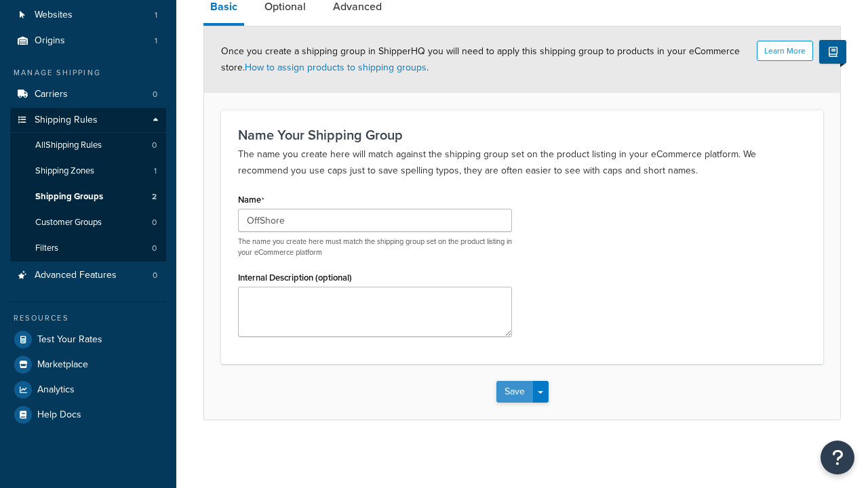  What do you see at coordinates (88, 340) in the screenshot?
I see `li: Test Your Rates` at bounding box center [88, 340].